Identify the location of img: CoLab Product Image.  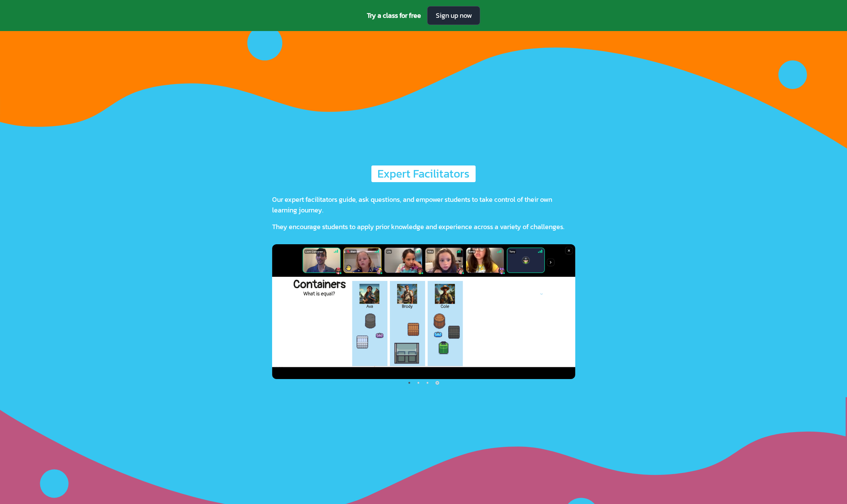
(424, 311).